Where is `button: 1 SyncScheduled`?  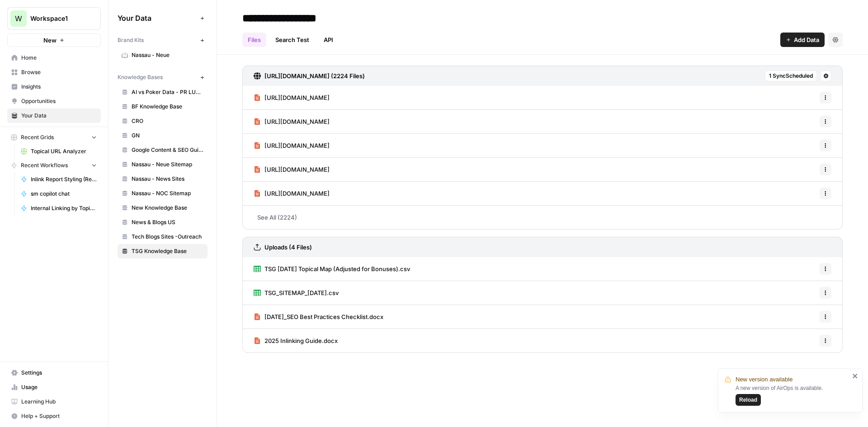 button: 1 SyncScheduled is located at coordinates (790, 76).